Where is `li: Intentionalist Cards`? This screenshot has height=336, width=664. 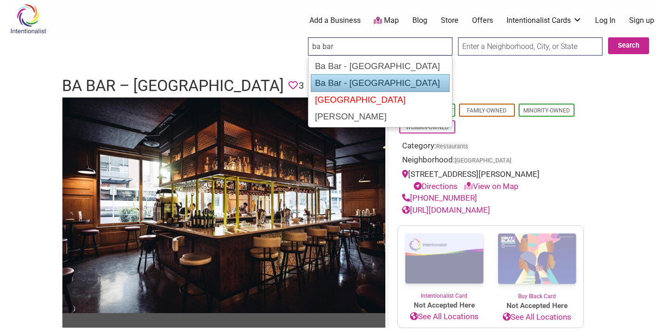 li: Intentionalist Cards is located at coordinates (544, 21).